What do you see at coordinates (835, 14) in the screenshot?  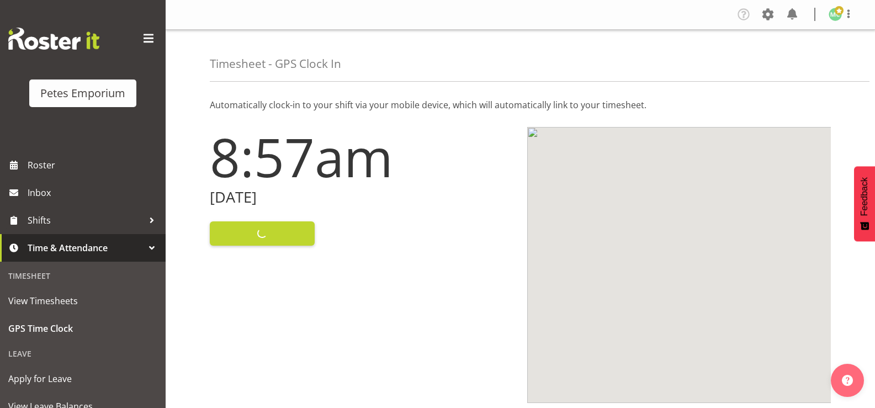 I see `img: melissa-cowen2635.jpg` at bounding box center [835, 14].